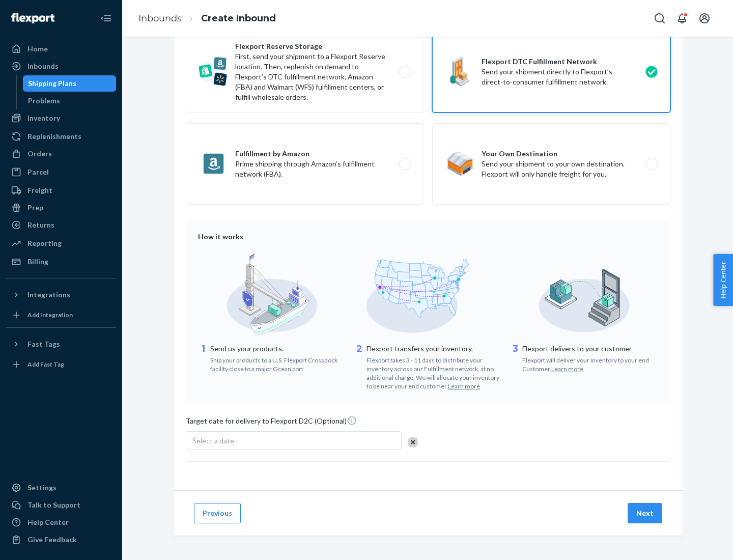 This screenshot has height=560, width=733. Describe the element at coordinates (61, 49) in the screenshot. I see `a: Home` at that location.